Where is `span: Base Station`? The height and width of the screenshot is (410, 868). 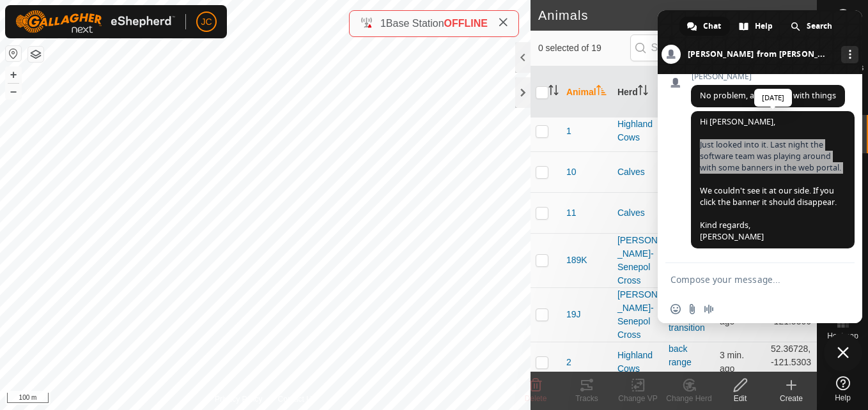 span: Base Station is located at coordinates (415, 23).